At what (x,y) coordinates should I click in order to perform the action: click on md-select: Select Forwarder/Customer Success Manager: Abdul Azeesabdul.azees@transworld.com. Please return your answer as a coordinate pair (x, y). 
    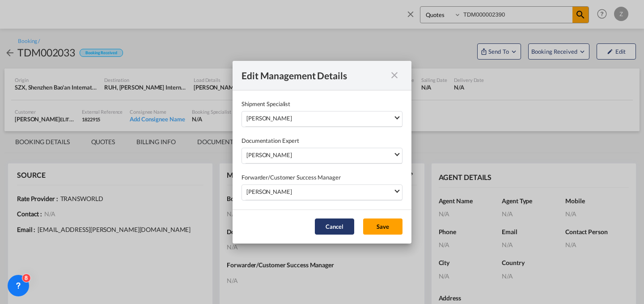
    Looking at the image, I should click on (322, 192).